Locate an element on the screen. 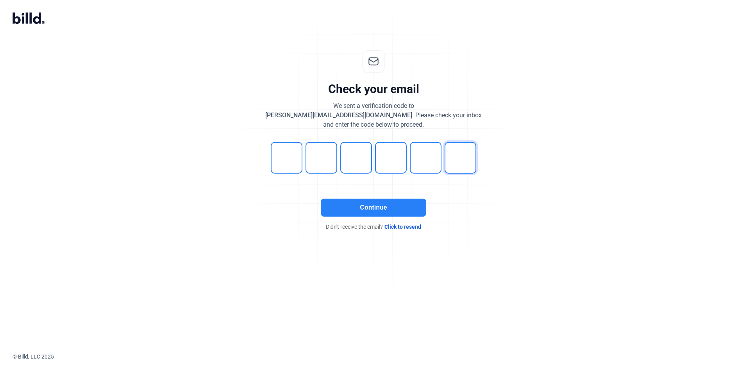 The width and height of the screenshot is (747, 373). div: Didn't receive the email? is located at coordinates (374, 227).